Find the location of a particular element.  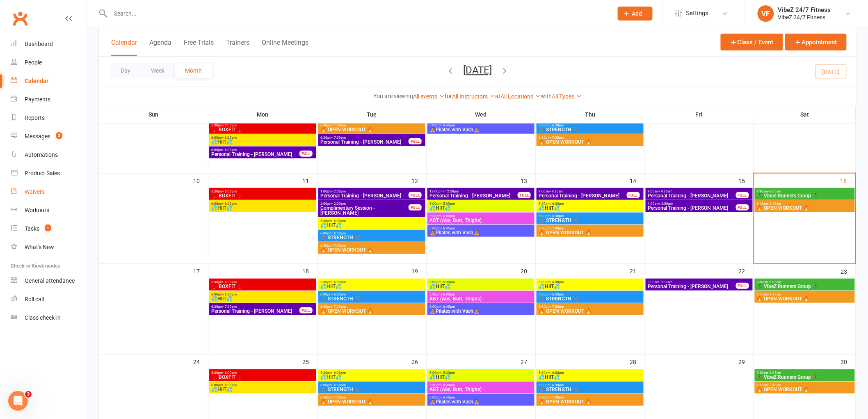

span: 1:00pm is located at coordinates (692, 203).